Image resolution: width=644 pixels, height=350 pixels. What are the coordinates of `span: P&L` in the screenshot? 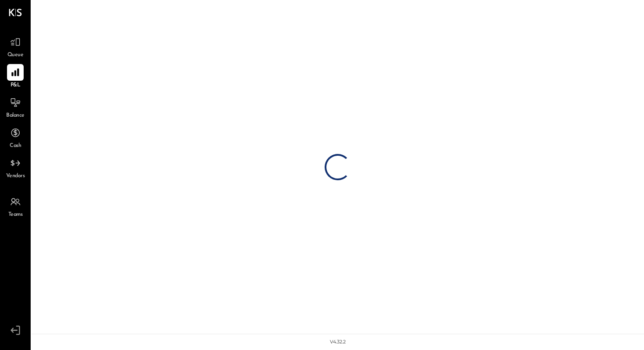 It's located at (15, 85).